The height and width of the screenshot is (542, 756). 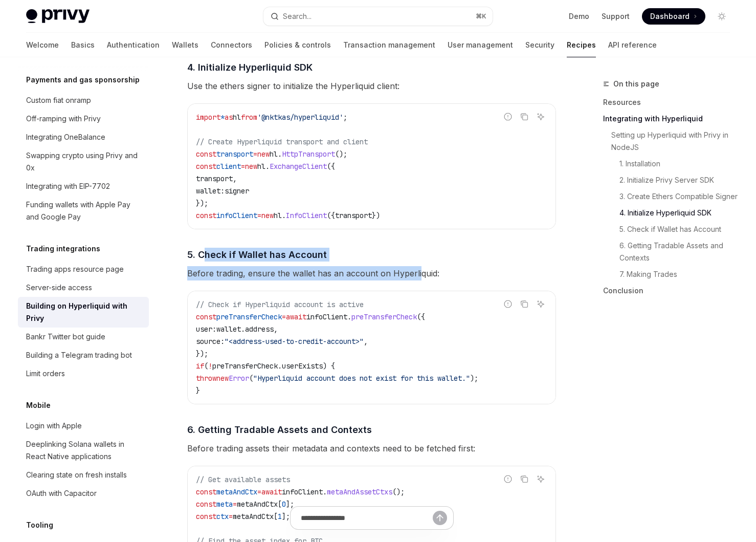 What do you see at coordinates (362, 379) in the screenshot?
I see `span: "Hyperliquid account does not exist for this wallet."` at bounding box center [362, 379].